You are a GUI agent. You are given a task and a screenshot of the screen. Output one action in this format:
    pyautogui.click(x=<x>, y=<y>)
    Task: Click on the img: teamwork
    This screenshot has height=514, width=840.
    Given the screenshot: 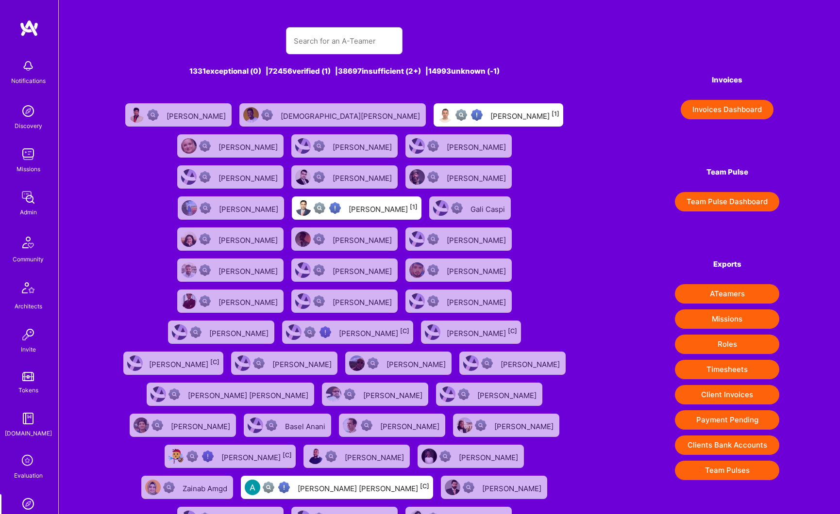 What is the action you would take?
    pyautogui.click(x=28, y=154)
    